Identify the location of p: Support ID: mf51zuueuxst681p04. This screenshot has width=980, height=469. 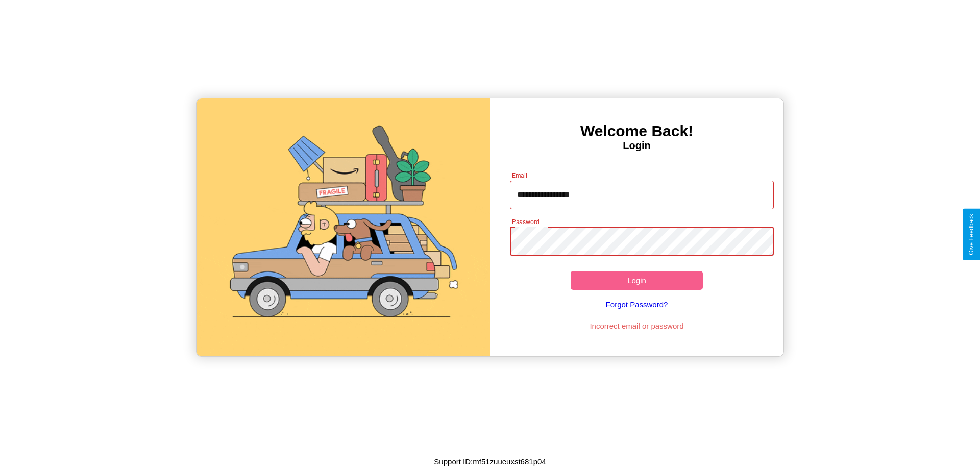
(490, 461).